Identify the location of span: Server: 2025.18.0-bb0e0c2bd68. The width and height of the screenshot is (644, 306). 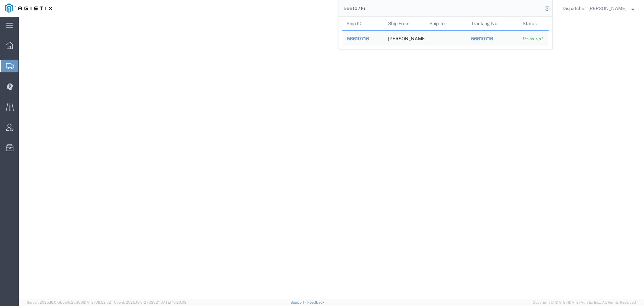
(69, 302).